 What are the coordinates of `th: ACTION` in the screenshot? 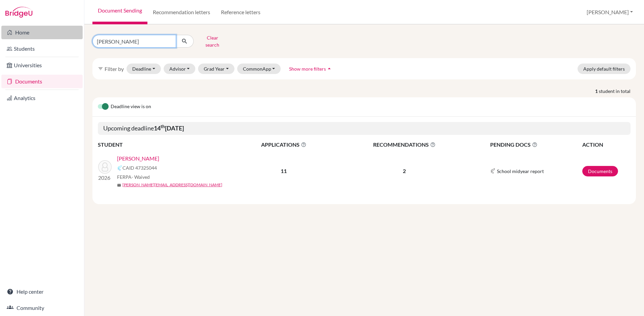 It's located at (606, 145).